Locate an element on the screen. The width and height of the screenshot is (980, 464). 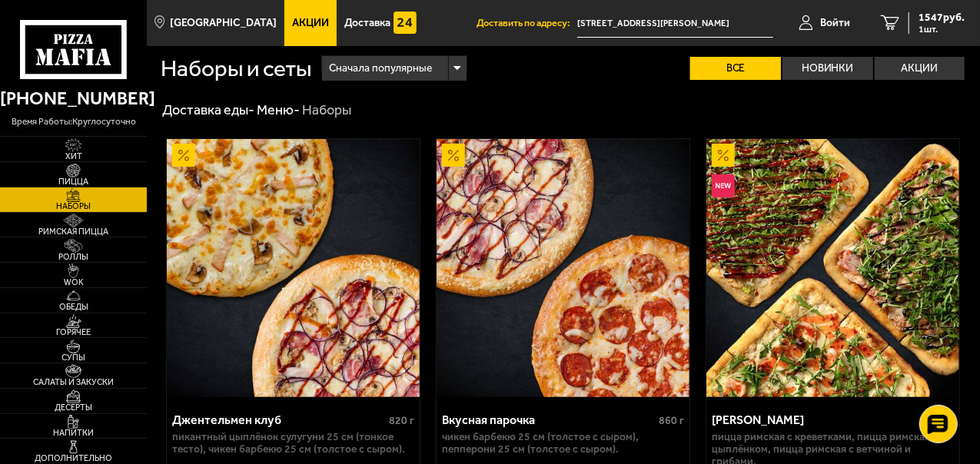
label: Все is located at coordinates (736, 68).